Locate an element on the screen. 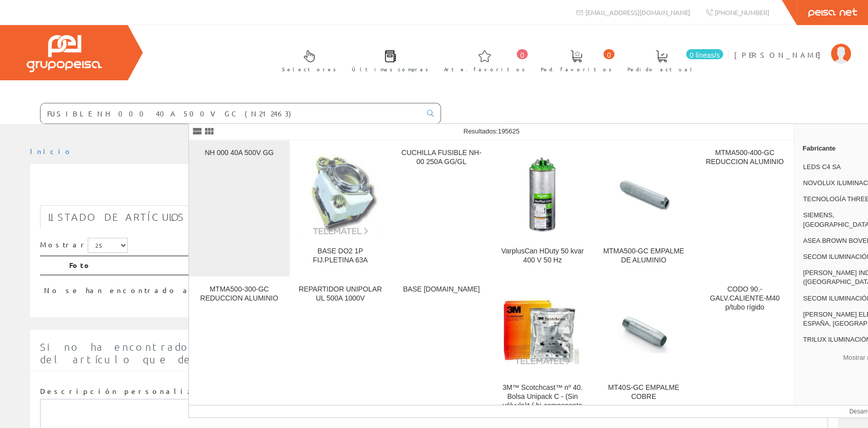 This screenshot has width=868, height=428. font: Selectores is located at coordinates (309, 69).